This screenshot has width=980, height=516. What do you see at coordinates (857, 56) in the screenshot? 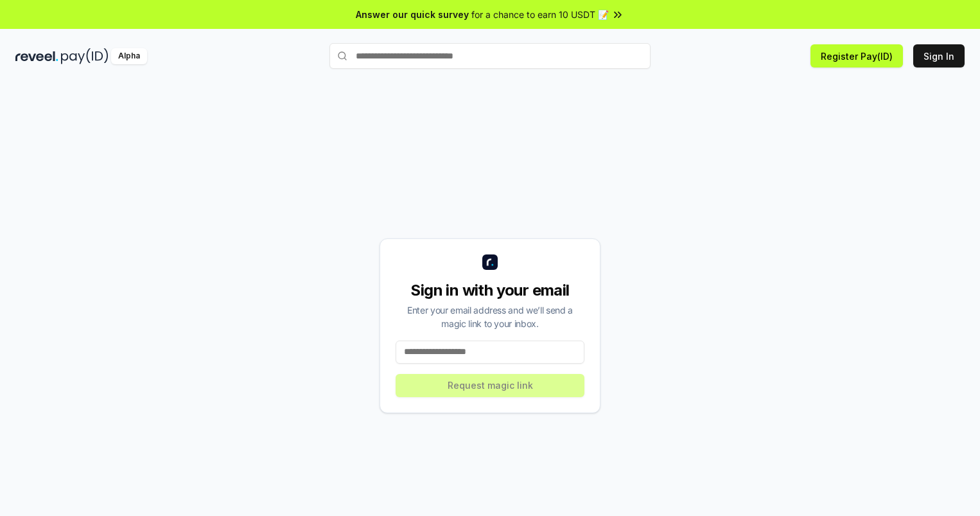
I see `button: Register Pay(ID)` at bounding box center [857, 56].